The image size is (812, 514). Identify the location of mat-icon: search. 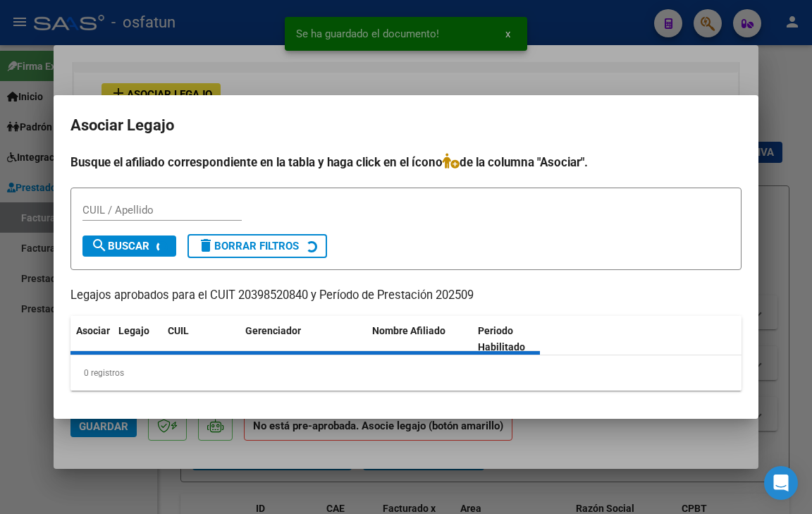
(100, 246).